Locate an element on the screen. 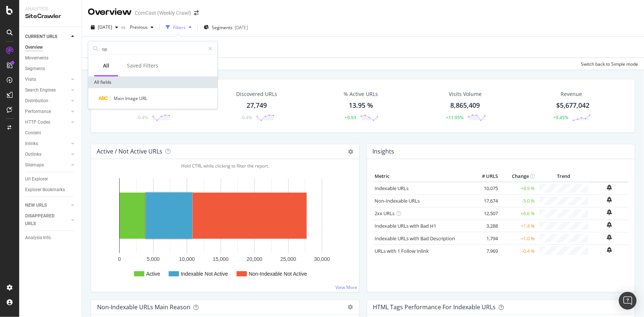 The width and height of the screenshot is (644, 317). input: Search by field name is located at coordinates (153, 49).